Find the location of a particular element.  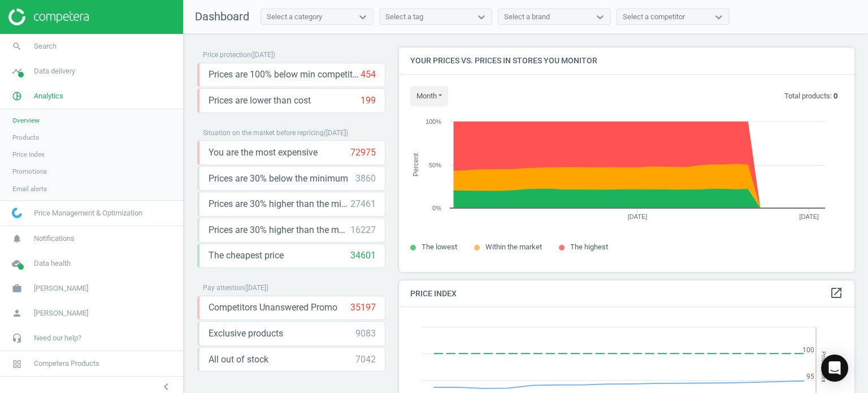

span: The highest is located at coordinates (589, 247).